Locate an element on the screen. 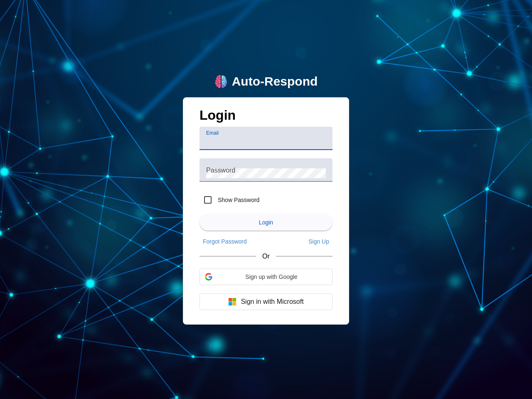 The image size is (532, 399). span: Or is located at coordinates (266, 256).